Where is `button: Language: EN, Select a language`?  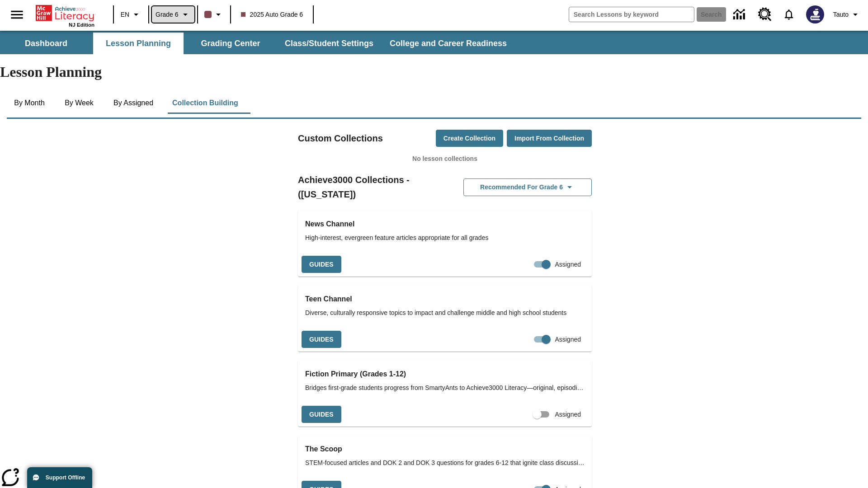
button: Language: EN, Select a language is located at coordinates (131, 15).